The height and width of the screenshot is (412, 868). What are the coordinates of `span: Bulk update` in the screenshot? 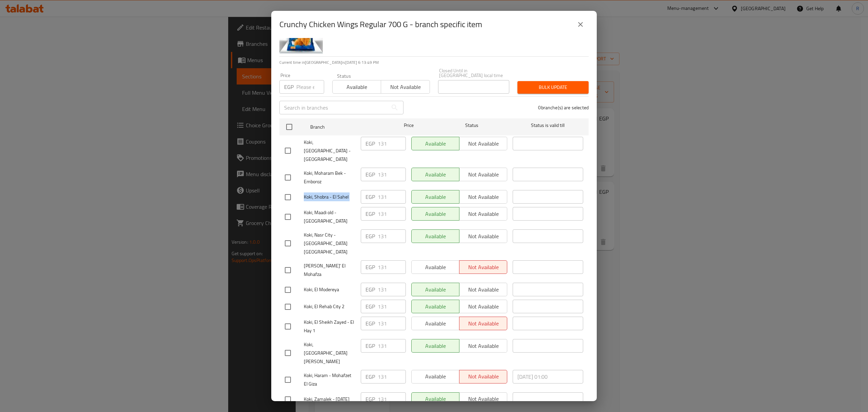 It's located at (553, 87).